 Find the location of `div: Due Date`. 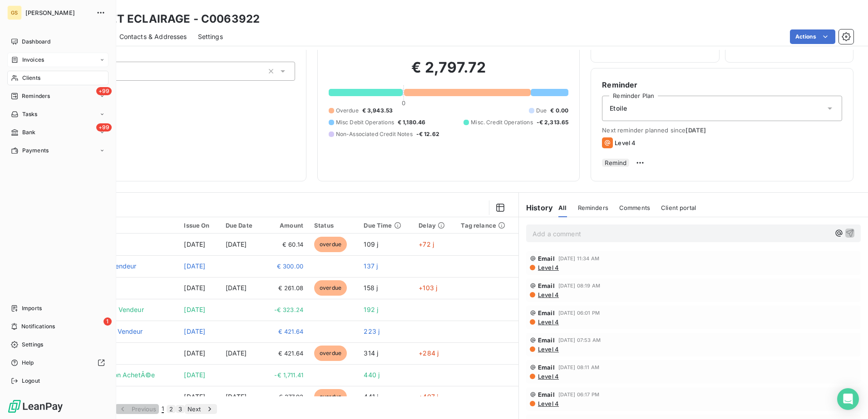

div: Due Date is located at coordinates (241, 225).